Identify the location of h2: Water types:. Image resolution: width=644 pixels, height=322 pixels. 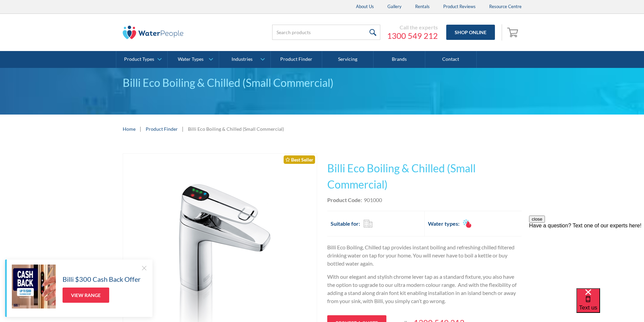
(444, 224).